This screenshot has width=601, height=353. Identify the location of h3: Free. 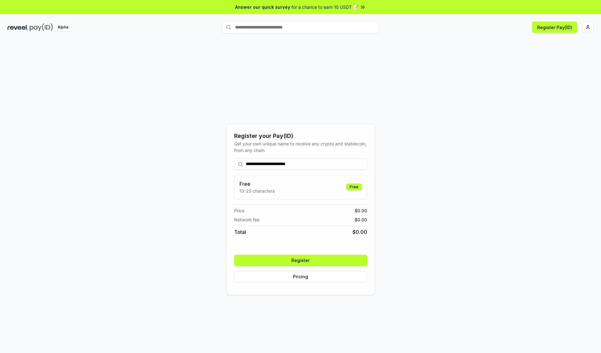
(257, 184).